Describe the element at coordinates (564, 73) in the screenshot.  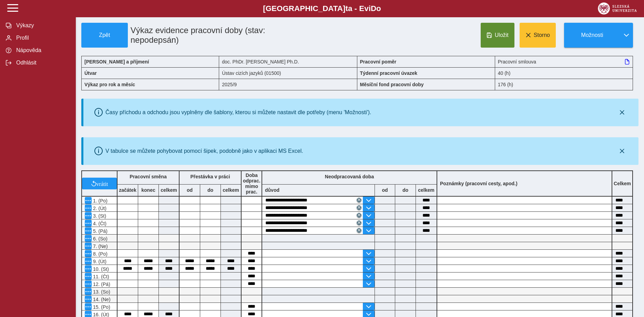
I see `div: 40 (h)` at that location.